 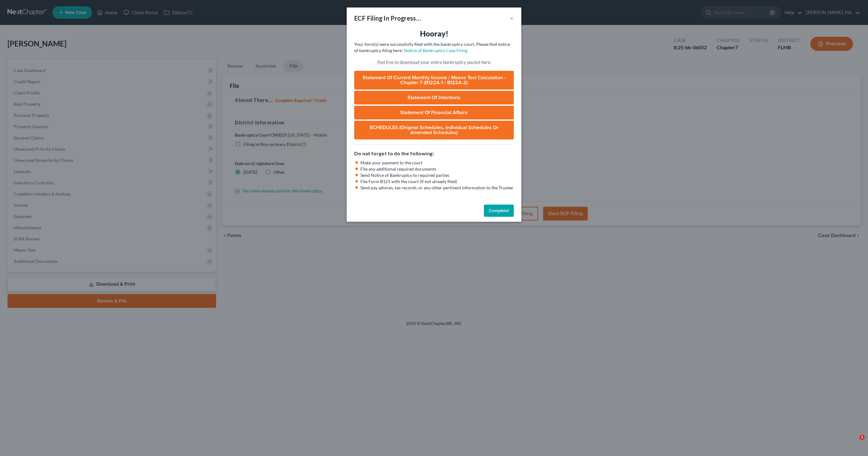 I want to click on h5: Do not forget to do the following:, so click(x=434, y=154).